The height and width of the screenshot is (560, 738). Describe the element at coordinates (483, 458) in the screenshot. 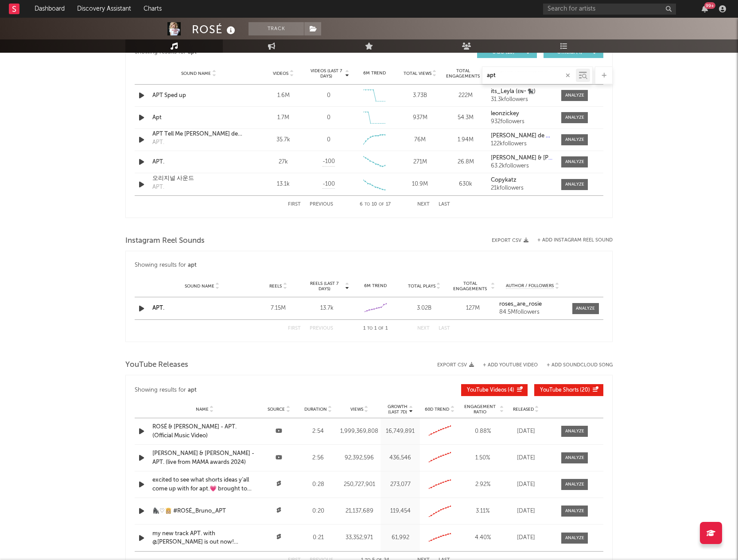

I see `div: 1.50 %` at that location.